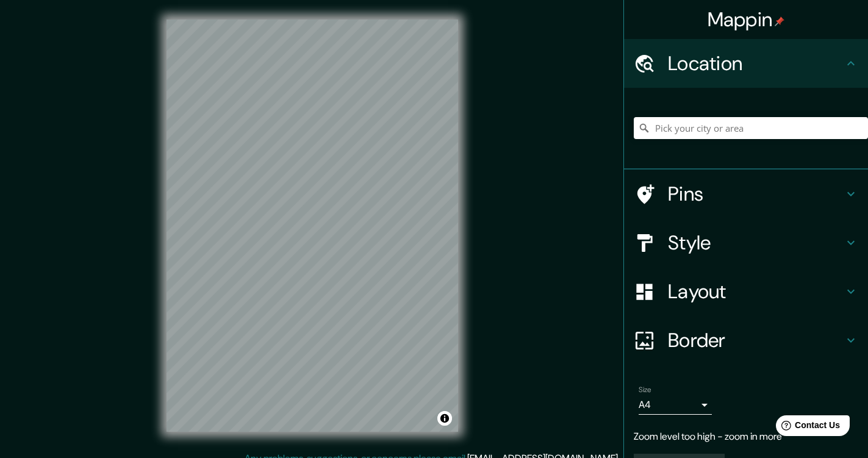  What do you see at coordinates (756, 64) in the screenshot?
I see `h4: Location` at bounding box center [756, 64].